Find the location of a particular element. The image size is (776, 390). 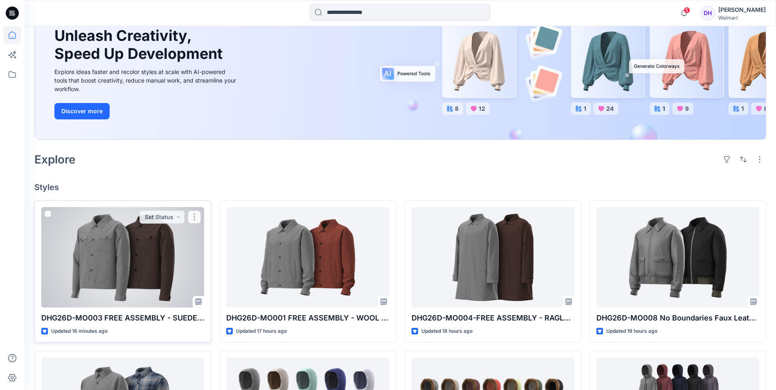

a: Discover more is located at coordinates (146, 111).